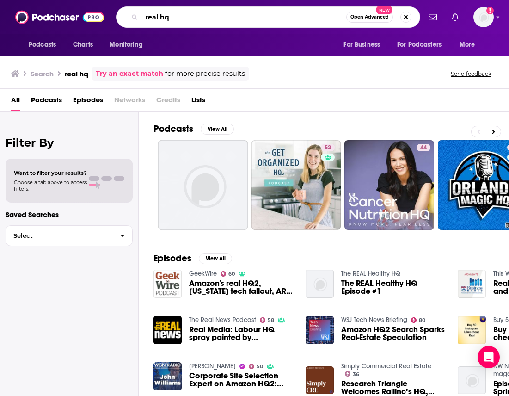 This screenshot has width=509, height=396. I want to click on img: Amazon HQ2 Search Sparks Real-Estate Speculation, so click(320, 330).